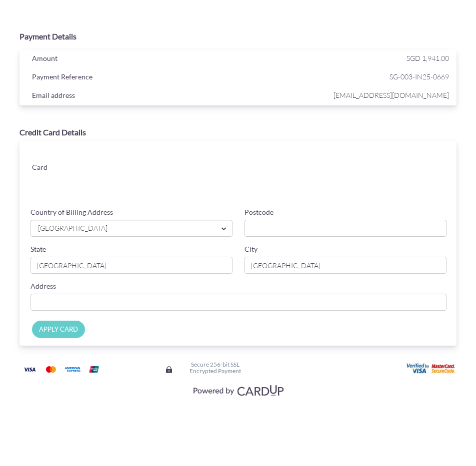 The height and width of the screenshot is (466, 476). What do you see at coordinates (151, 96) in the screenshot?
I see `div: Email address` at bounding box center [151, 96].